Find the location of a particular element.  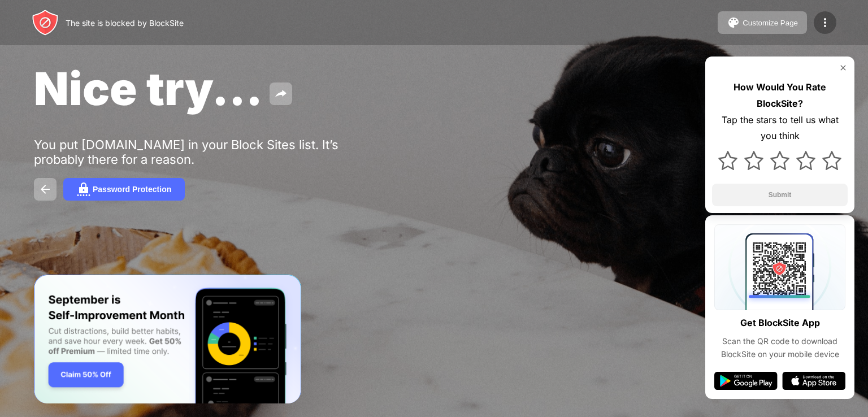

img: google-play.svg is located at coordinates (746, 380).